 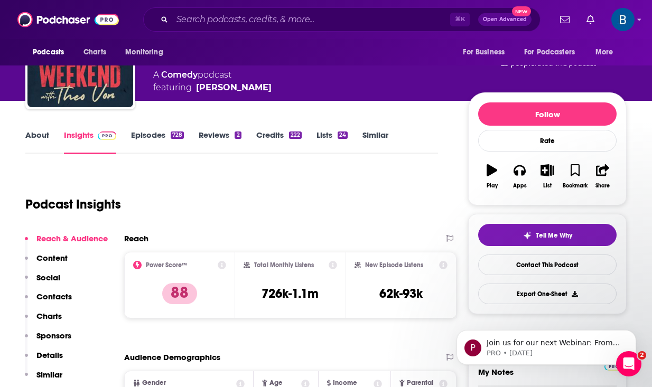 I want to click on h2: Reach, so click(x=136, y=238).